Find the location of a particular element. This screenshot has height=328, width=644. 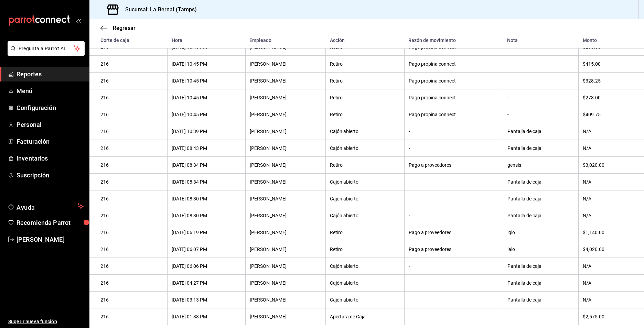

div: $409.75 is located at coordinates (608, 114).